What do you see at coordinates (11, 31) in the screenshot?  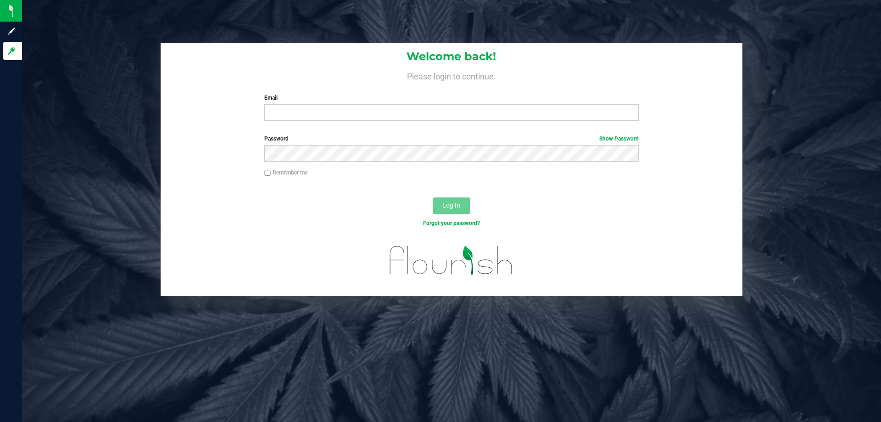 I see `inline-svg: Sign up` at bounding box center [11, 31].